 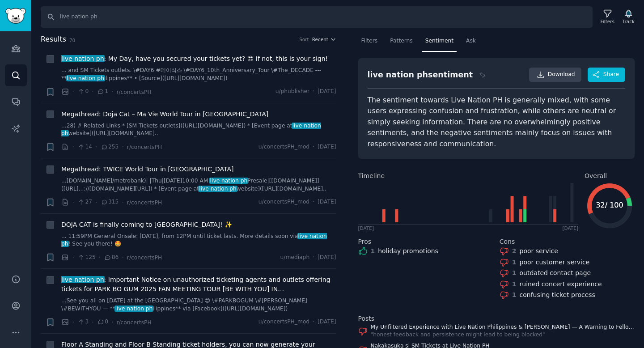 I want to click on button: Recent, so click(x=324, y=39).